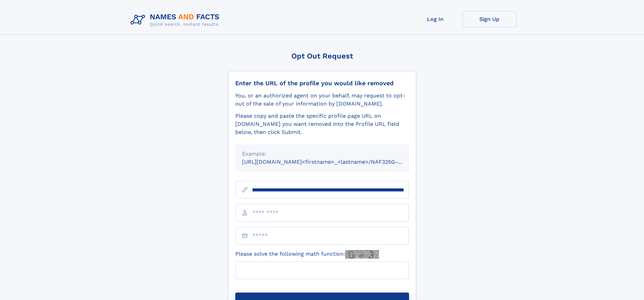 This screenshot has width=644, height=300. I want to click on div: Enter the URL of the profile you would like removed, so click(322, 83).